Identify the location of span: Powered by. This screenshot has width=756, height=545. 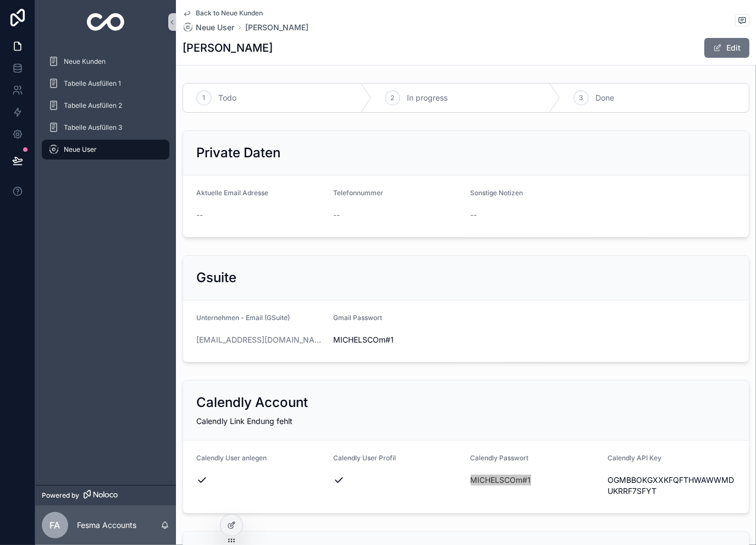
(61, 496).